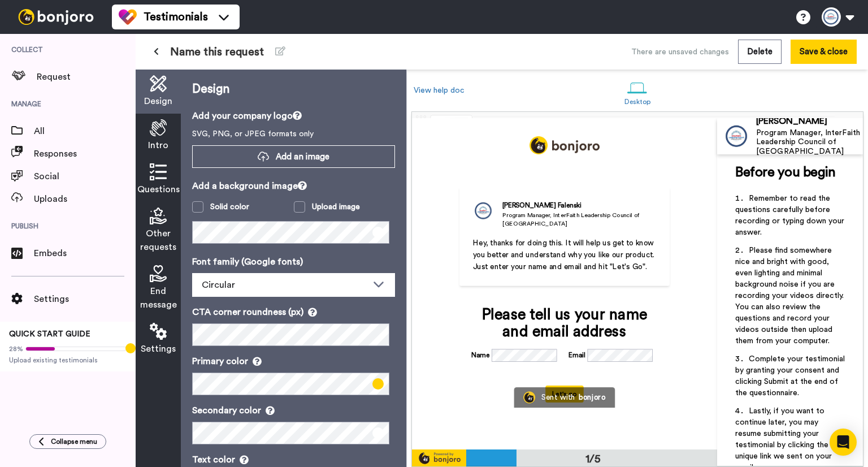 This screenshot has height=467, width=868. What do you see at coordinates (737, 136) in the screenshot?
I see `img: Profile Image` at bounding box center [737, 136].